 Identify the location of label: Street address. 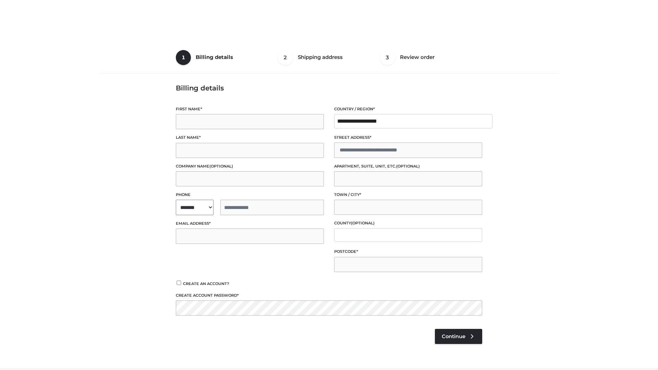
(408, 137).